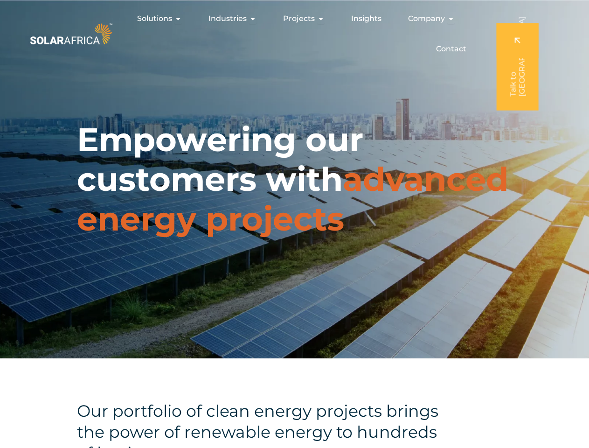 The image size is (589, 448). I want to click on nav: Menu, so click(294, 34).